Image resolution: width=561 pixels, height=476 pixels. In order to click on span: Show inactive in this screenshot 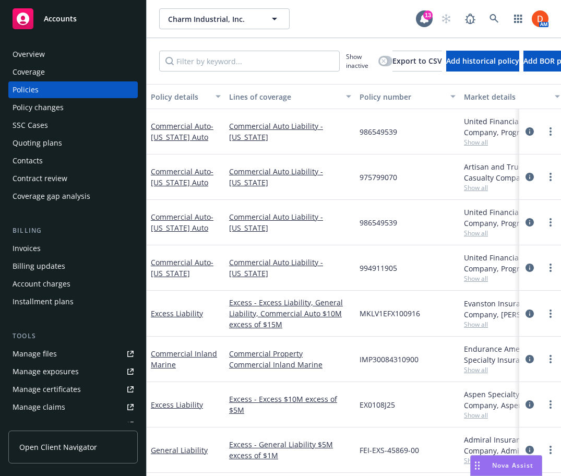, I will do `click(360, 61)`.